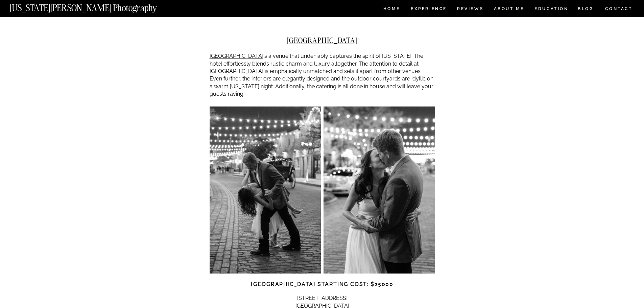 The height and width of the screenshot is (308, 644). Describe the element at coordinates (586, 9) in the screenshot. I see `nav: BLOG` at that location.